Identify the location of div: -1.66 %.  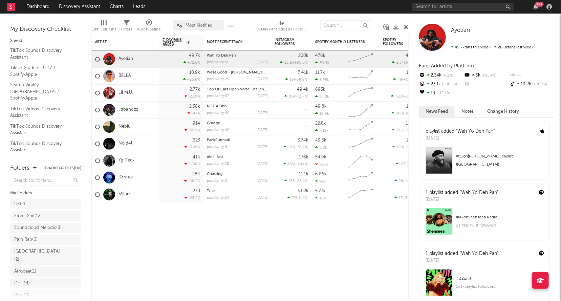
(192, 164).